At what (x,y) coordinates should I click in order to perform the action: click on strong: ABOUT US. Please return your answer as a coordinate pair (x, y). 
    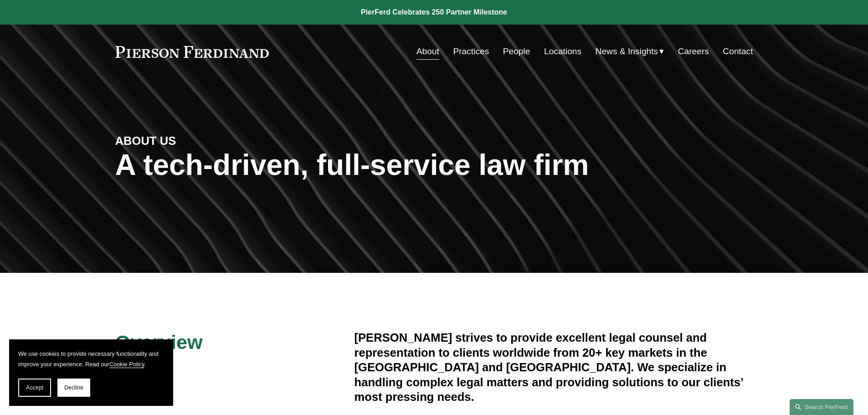
    Looking at the image, I should click on (146, 141).